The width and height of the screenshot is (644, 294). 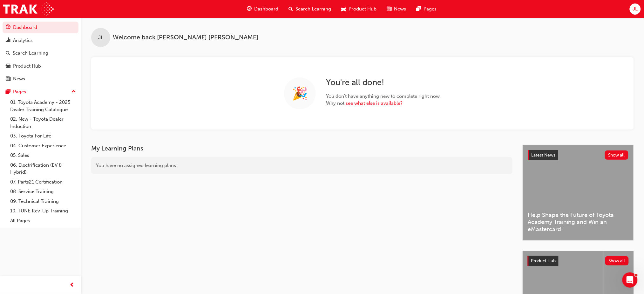 I want to click on a: Dashboard, so click(x=40, y=27).